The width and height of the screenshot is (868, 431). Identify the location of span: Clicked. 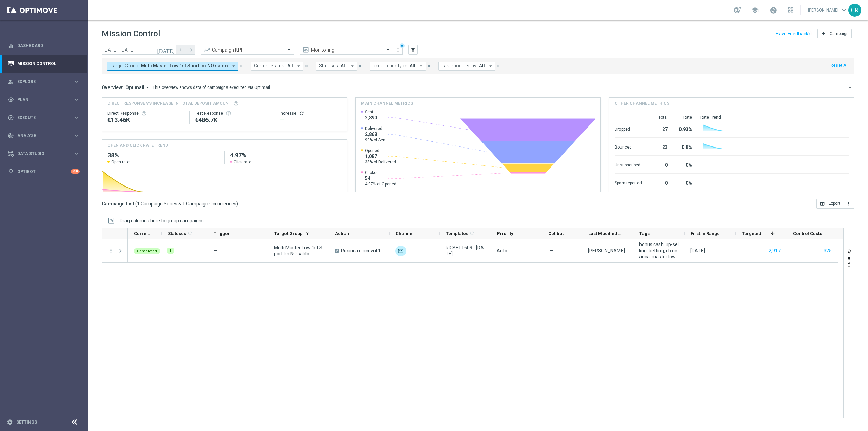
(380, 173).